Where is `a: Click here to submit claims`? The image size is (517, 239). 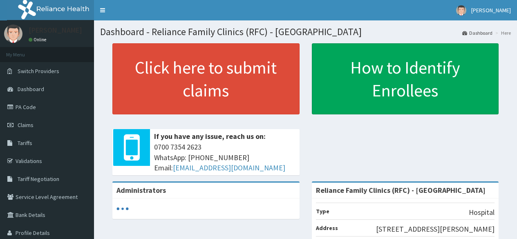 a: Click here to submit claims is located at coordinates (206, 79).